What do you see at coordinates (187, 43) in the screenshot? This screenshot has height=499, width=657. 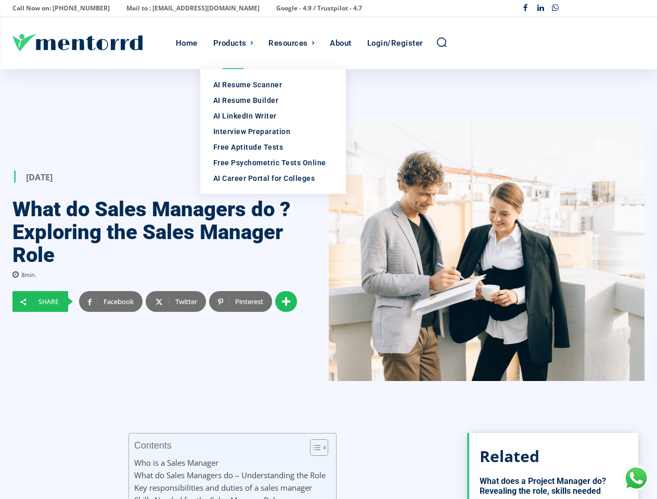 I see `div: Home` at bounding box center [187, 43].